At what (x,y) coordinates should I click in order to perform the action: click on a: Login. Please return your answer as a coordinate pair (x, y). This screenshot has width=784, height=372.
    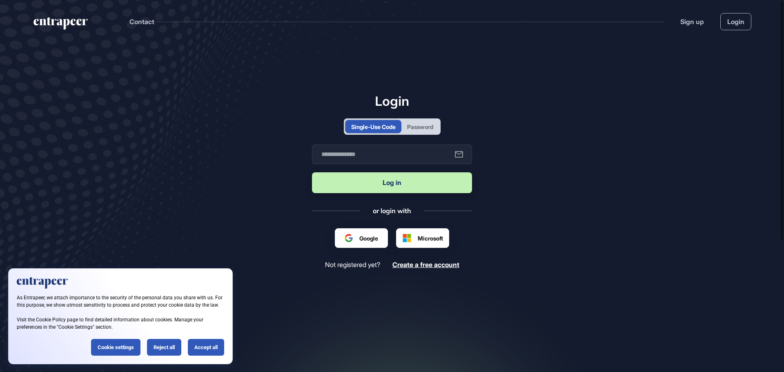
    Looking at the image, I should click on (736, 22).